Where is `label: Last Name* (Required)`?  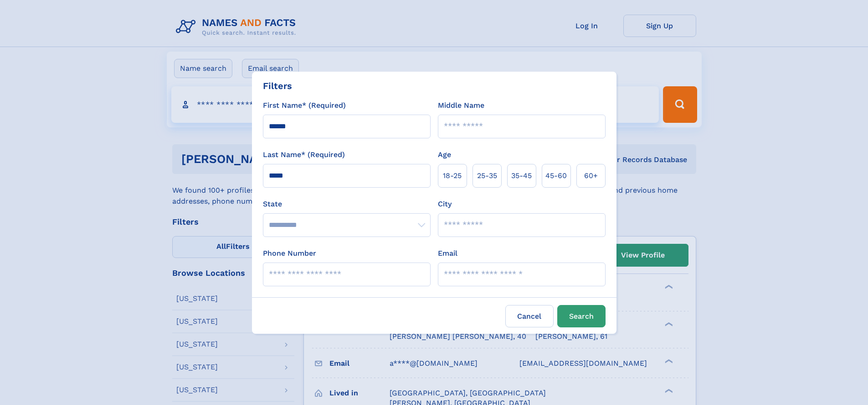
label: Last Name* (Required) is located at coordinates (304, 154).